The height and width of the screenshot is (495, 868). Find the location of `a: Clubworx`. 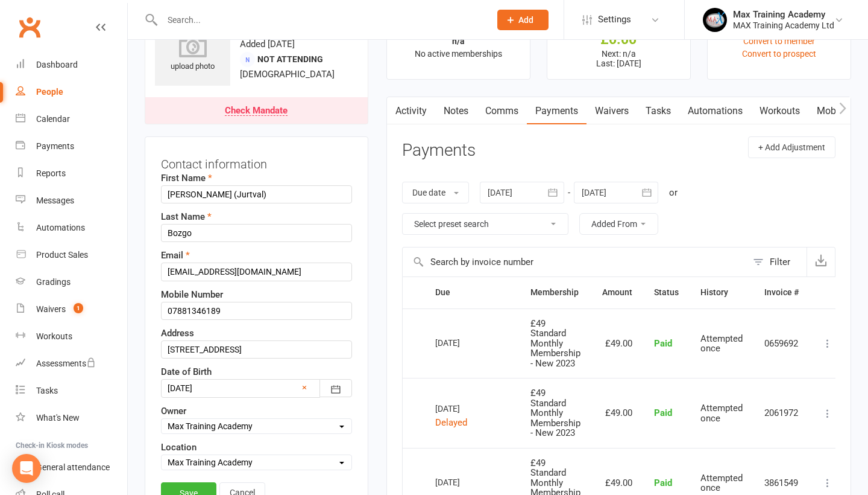

a: Clubworx is located at coordinates (30, 27).